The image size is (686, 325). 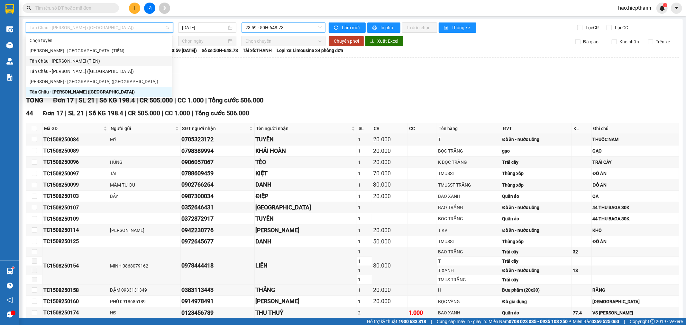 What do you see at coordinates (10, 61) in the screenshot?
I see `img: warehouse-icon` at bounding box center [10, 61].